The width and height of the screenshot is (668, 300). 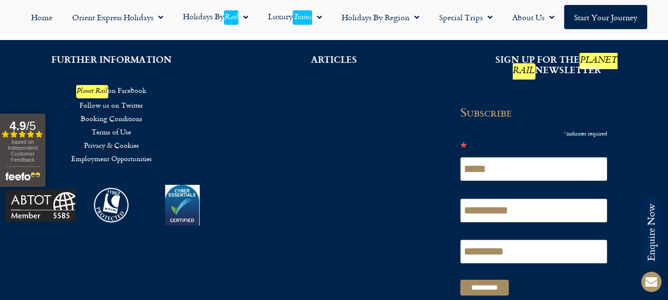 What do you see at coordinates (466, 17) in the screenshot?
I see `a: Special Trips` at bounding box center [466, 17].